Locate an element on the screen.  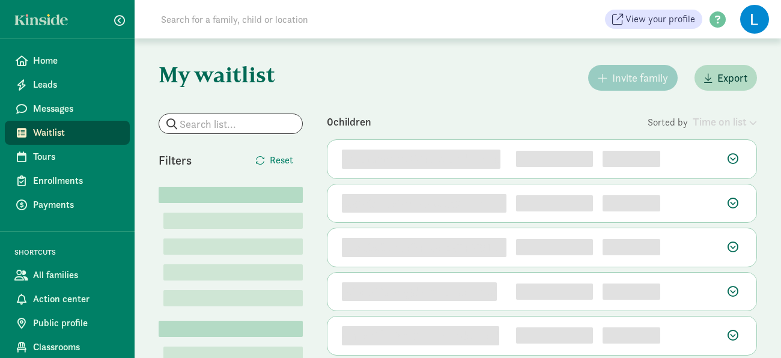
span: Tours is located at coordinates (76, 157).